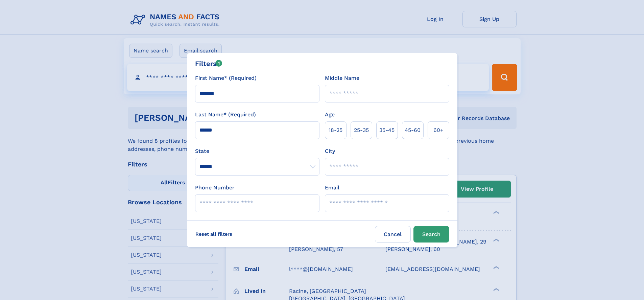 This screenshot has height=300, width=644. What do you see at coordinates (393, 234) in the screenshot?
I see `label: Cancel` at bounding box center [393, 234].